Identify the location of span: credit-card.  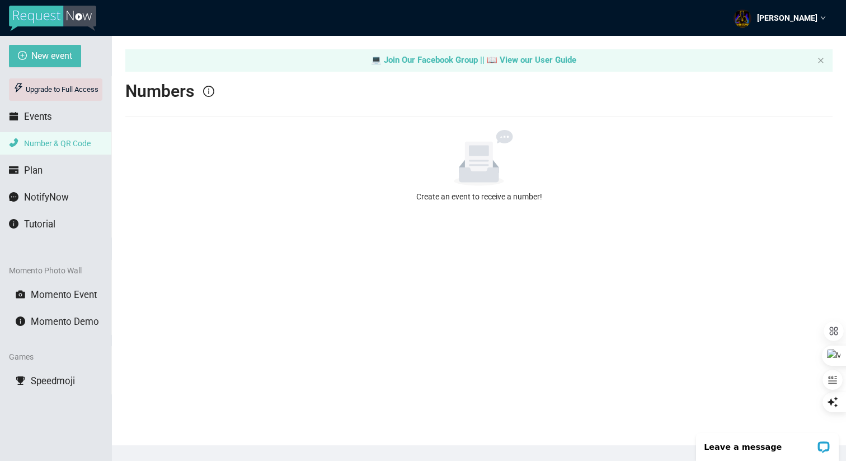
(13, 170).